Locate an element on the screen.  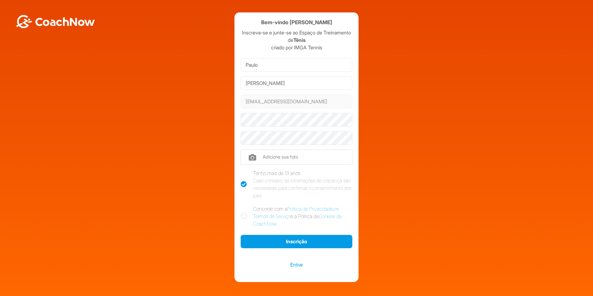
a: Cookies da CoachNow is located at coordinates (297, 220).